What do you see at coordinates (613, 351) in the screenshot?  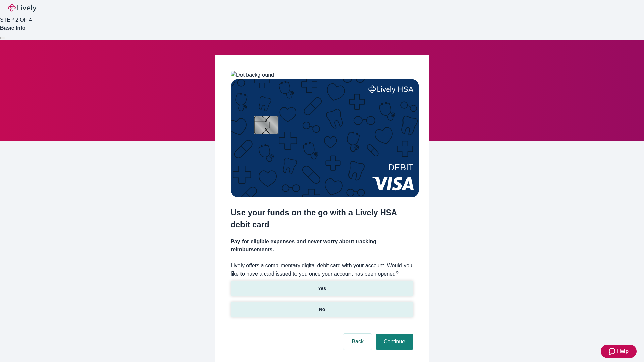 I see `svg: Zendesk support icon` at bounding box center [613, 351].